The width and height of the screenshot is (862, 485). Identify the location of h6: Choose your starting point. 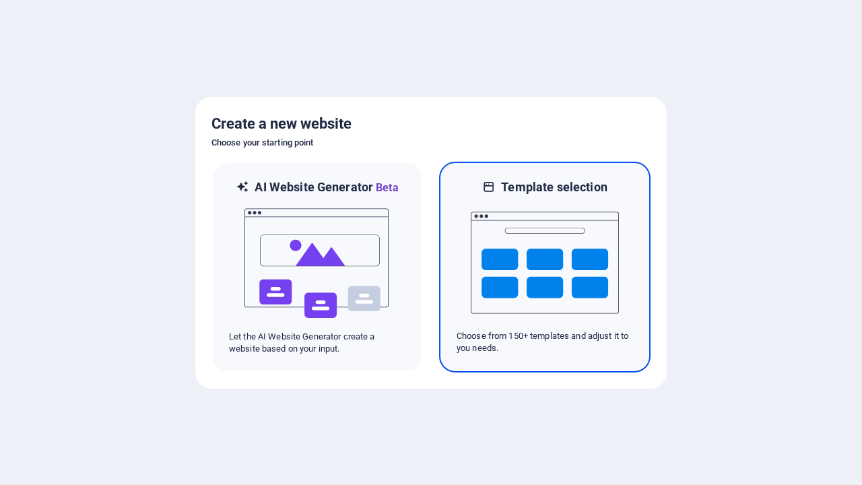
(431, 143).